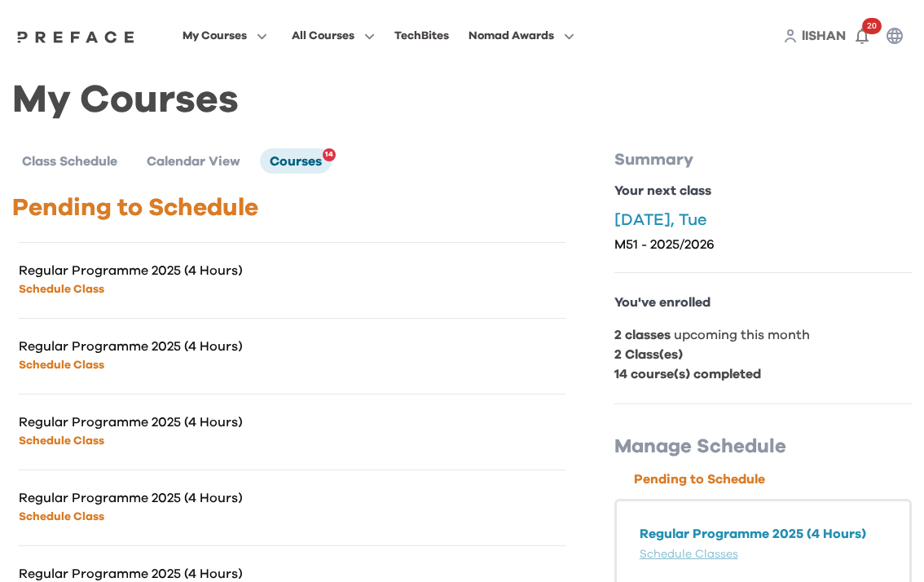 This screenshot has height=582, width=924. What do you see at coordinates (69, 162) in the screenshot?
I see `span: Class Schedule` at bounding box center [69, 162].